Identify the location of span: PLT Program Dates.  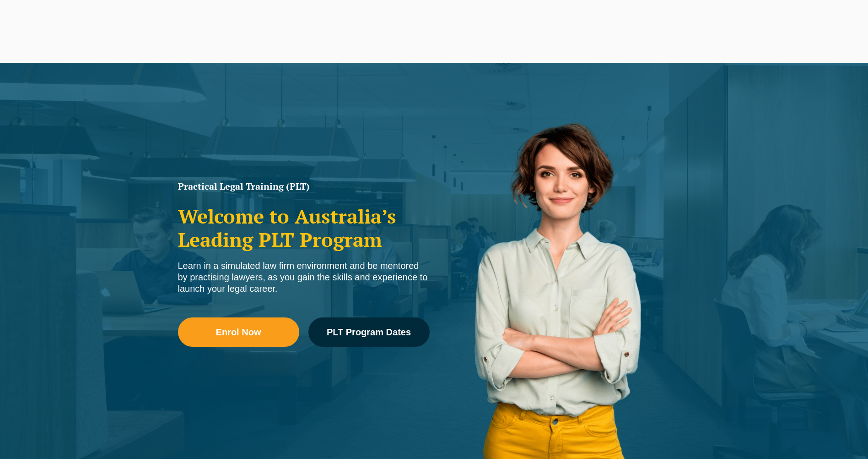
(369, 332).